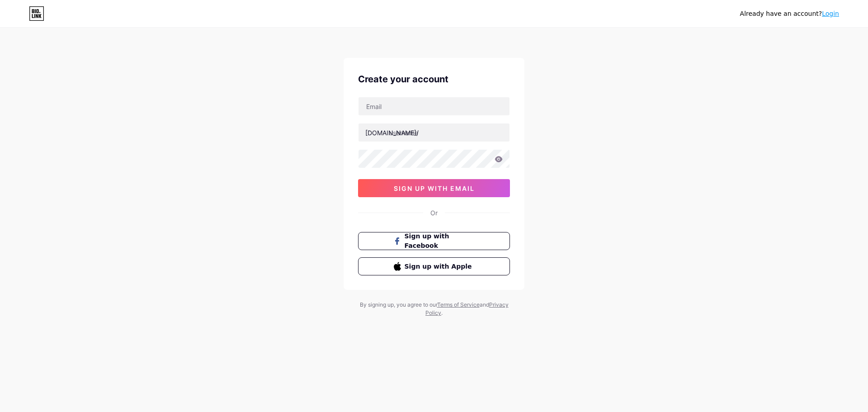 This screenshot has width=868, height=412. I want to click on div: Or, so click(434, 213).